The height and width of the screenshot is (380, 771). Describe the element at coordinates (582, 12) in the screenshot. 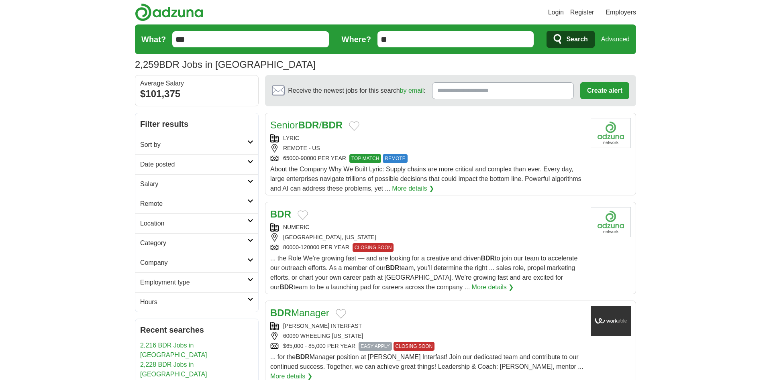

I see `a: Register` at that location.